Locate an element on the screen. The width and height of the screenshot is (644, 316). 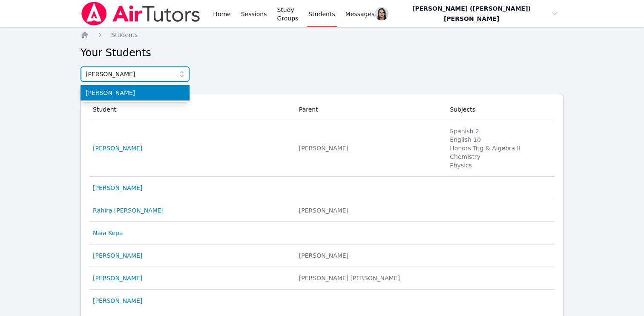
nav: Breadcrumb is located at coordinates (322, 35).